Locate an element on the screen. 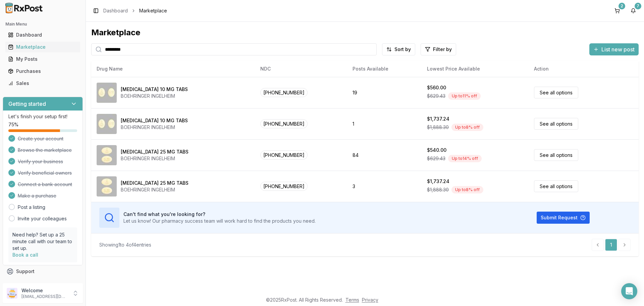  th: Lowest Price Available is located at coordinates (475, 69).